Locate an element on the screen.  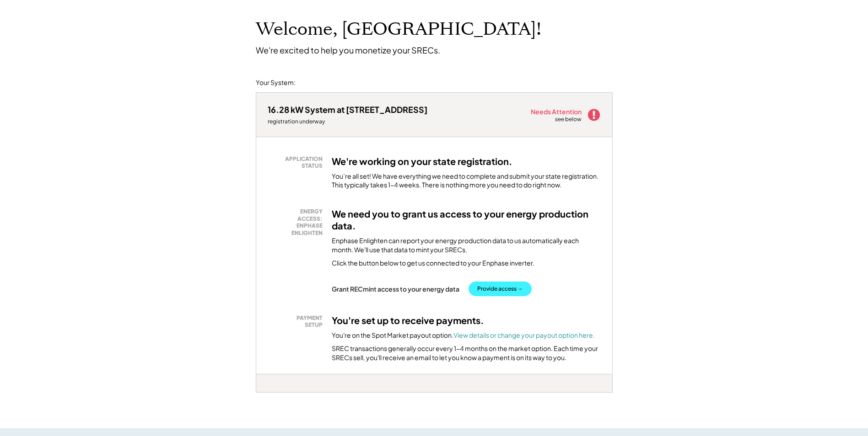
div: Your System: is located at coordinates (276, 83).